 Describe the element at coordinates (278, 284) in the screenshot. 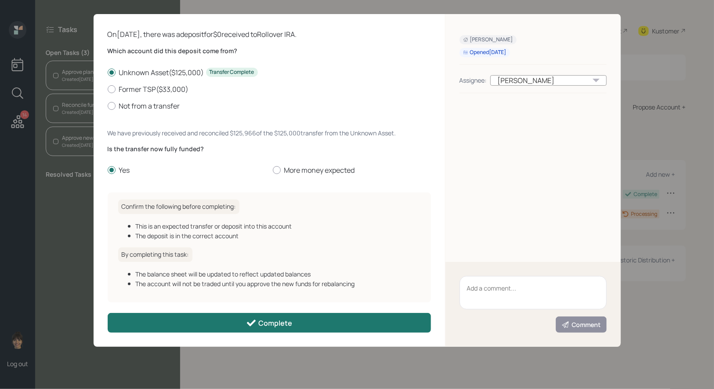

I see `div: The account will not be traded until you approve the new funds for rebalancing` at that location.